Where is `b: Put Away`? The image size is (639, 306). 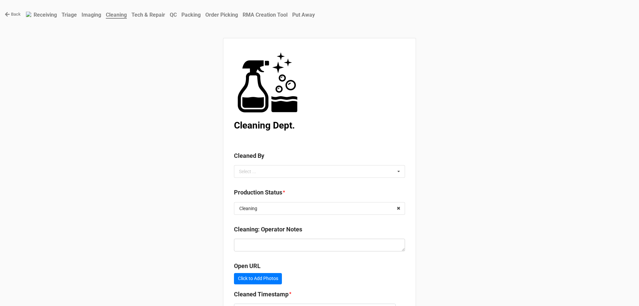
b: Put Away is located at coordinates (304, 15).